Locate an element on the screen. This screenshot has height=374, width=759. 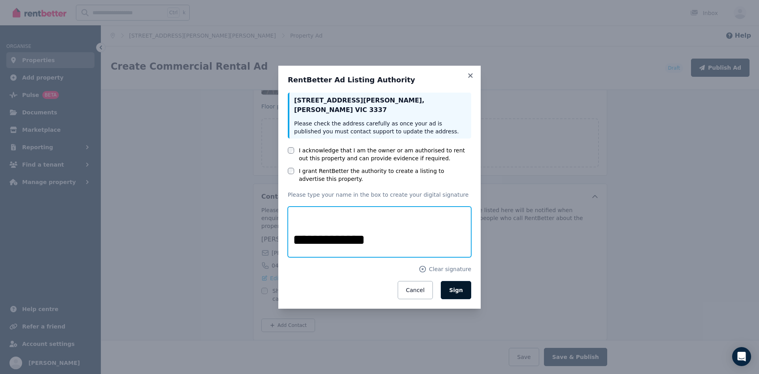
span: Sign is located at coordinates (456, 290).